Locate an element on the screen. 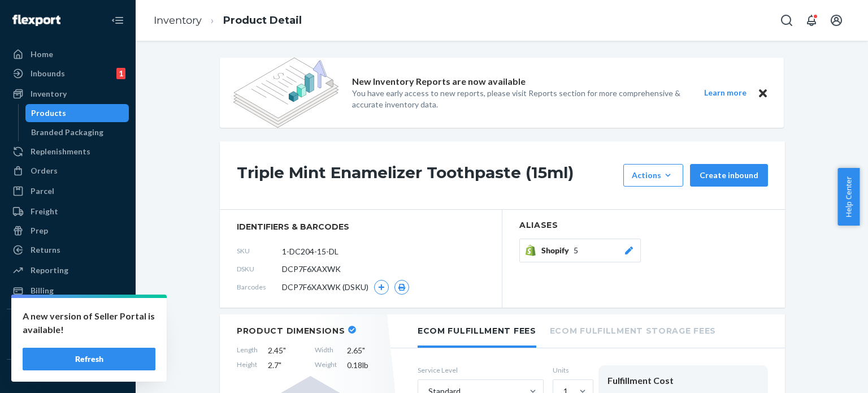 This screenshot has height=393, width=868. button: Close Navigation is located at coordinates (117, 20).